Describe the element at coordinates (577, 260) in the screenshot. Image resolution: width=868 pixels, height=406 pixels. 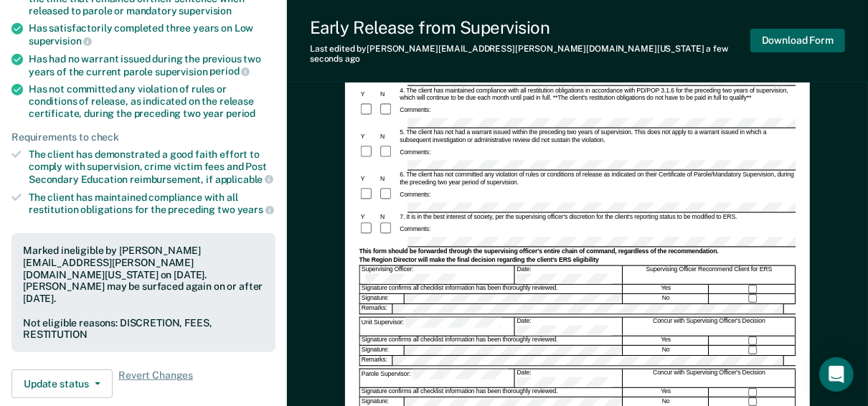
I see `div: The Region Director will make the final decision regarding the client's ERS eligibility` at that location.